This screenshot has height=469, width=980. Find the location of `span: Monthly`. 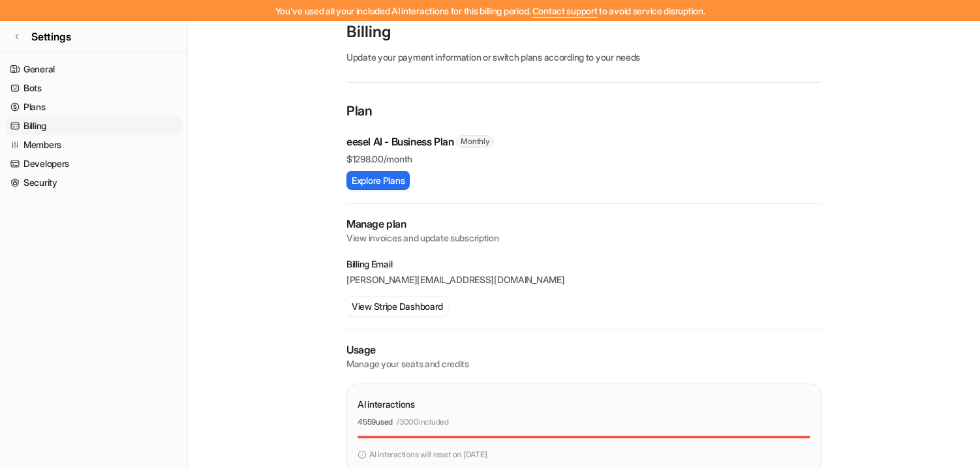

span: Monthly is located at coordinates (474, 141).